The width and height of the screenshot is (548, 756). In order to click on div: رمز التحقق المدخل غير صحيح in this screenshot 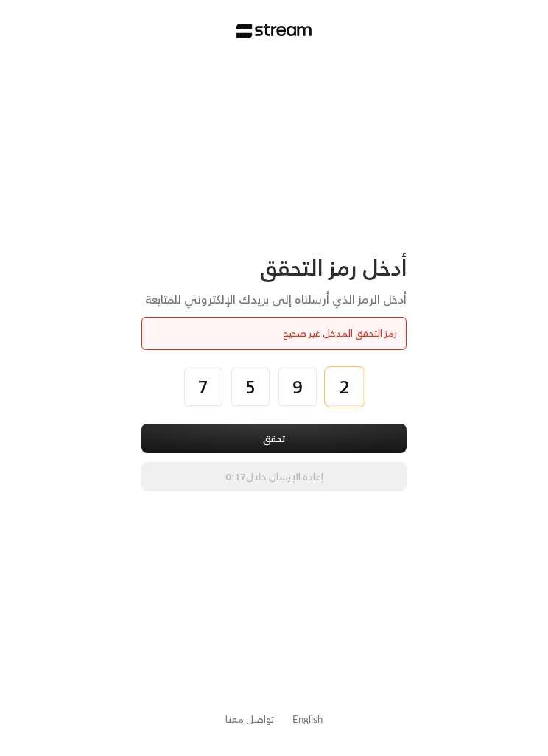, I will do `click(274, 333)`.